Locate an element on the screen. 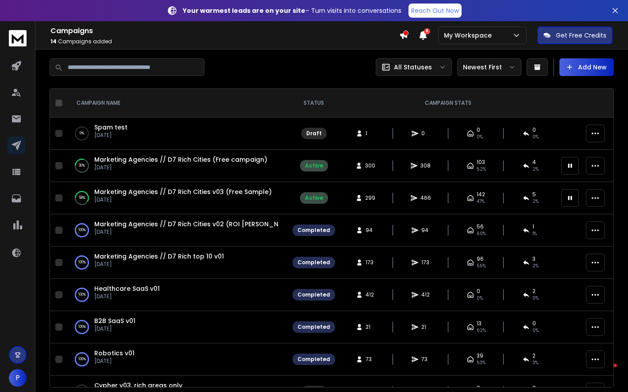 The image size is (628, 392). button: P is located at coordinates (18, 378).